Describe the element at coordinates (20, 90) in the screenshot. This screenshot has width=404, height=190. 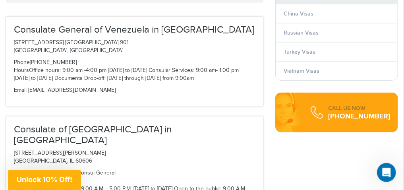
I see `span: Email` at that location.